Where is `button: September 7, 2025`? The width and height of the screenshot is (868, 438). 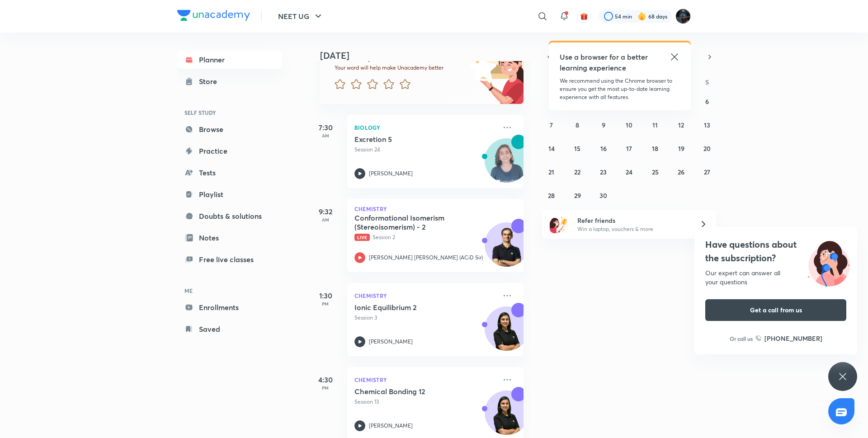 button: September 7, 2025 is located at coordinates (552, 125).